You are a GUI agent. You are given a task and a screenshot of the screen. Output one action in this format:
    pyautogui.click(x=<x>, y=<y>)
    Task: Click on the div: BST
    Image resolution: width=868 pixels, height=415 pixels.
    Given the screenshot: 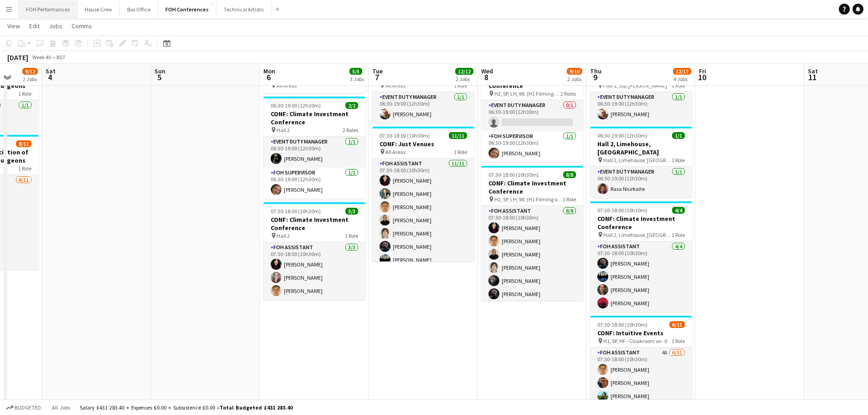 What is the action you would take?
    pyautogui.click(x=61, y=57)
    